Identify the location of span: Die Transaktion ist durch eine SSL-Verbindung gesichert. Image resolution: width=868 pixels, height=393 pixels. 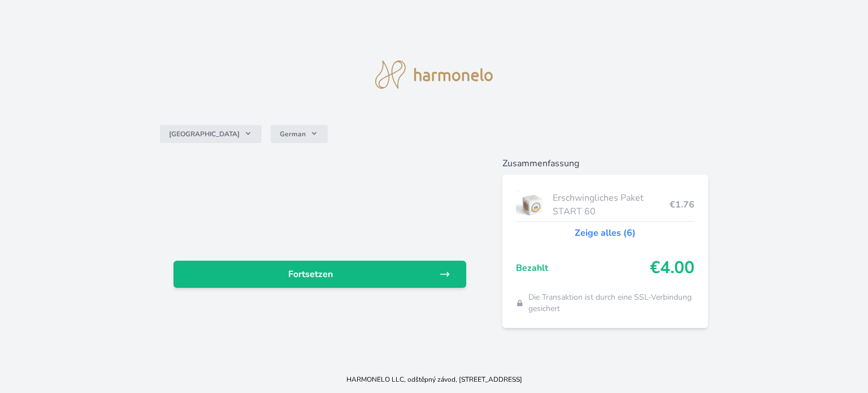
(611, 303).